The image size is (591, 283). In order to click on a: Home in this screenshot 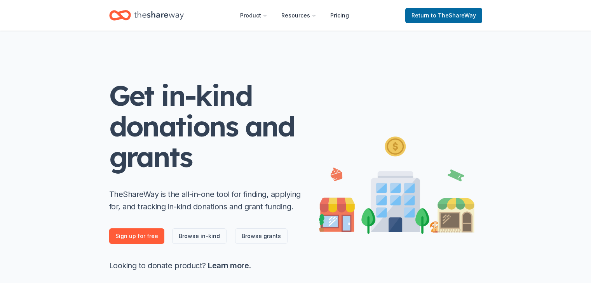, I will do `click(146, 15)`.